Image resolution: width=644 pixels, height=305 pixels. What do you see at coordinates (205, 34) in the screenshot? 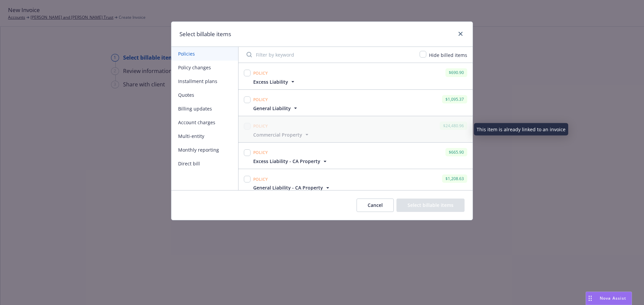
I see `h1: Select billable items` at bounding box center [205, 34].